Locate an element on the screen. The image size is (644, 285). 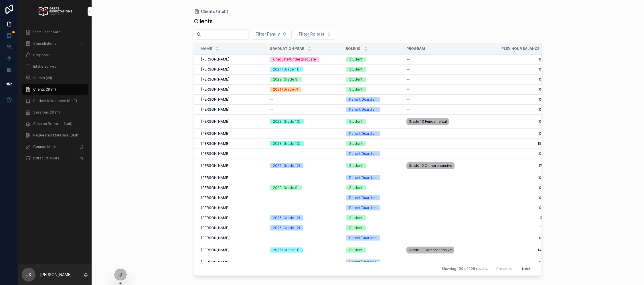
span: Name is located at coordinates (207, 49).